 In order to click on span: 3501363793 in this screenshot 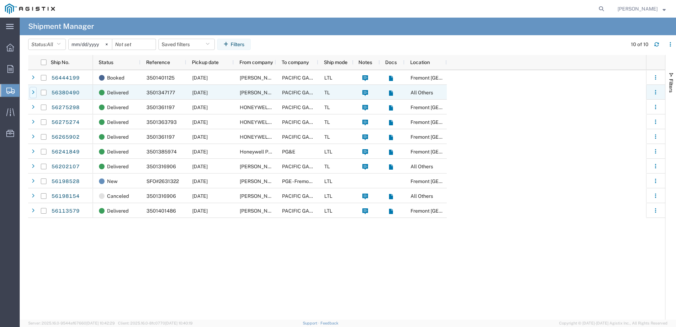, I will do `click(162, 122)`.